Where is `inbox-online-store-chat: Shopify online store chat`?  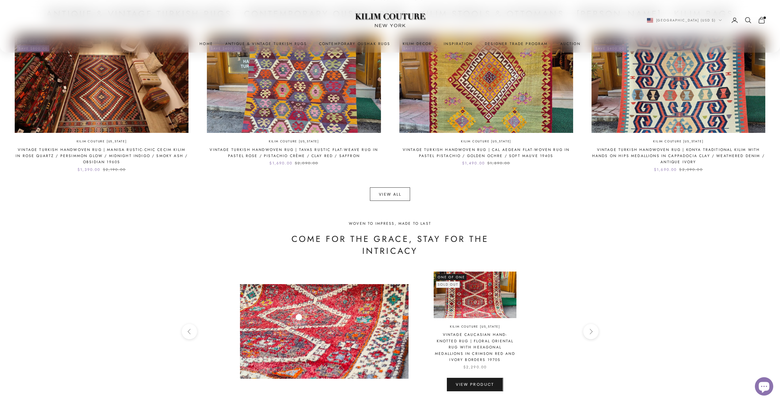
inbox-online-store-chat: Shopify online store chat is located at coordinates (764, 387).